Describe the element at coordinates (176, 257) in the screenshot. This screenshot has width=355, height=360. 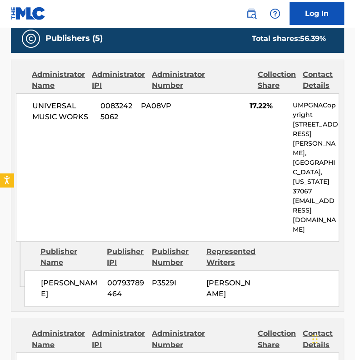
I see `div: Publisher Number` at that location.